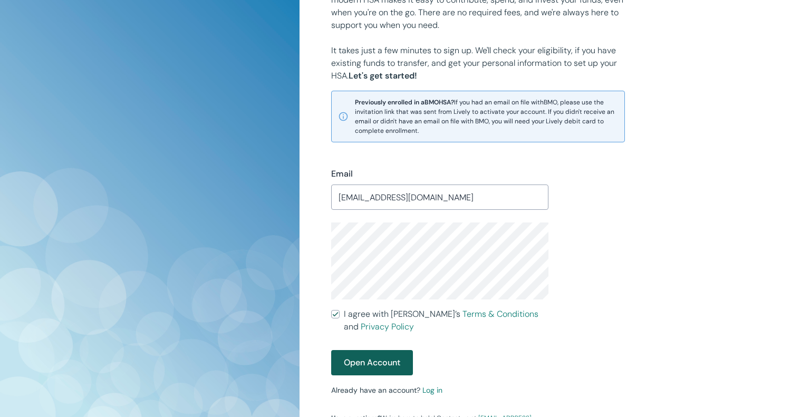 Image resolution: width=810 pixels, height=417 pixels. Describe the element at coordinates (478, 63) in the screenshot. I see `p: It takes just a few minutes to sign up. We'll check your eligibility, if you have existing funds ...` at that location.